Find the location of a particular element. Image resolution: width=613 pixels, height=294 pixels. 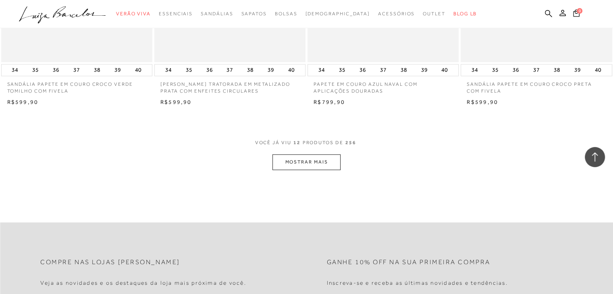

span: R$799,90 is located at coordinates (329, 102).